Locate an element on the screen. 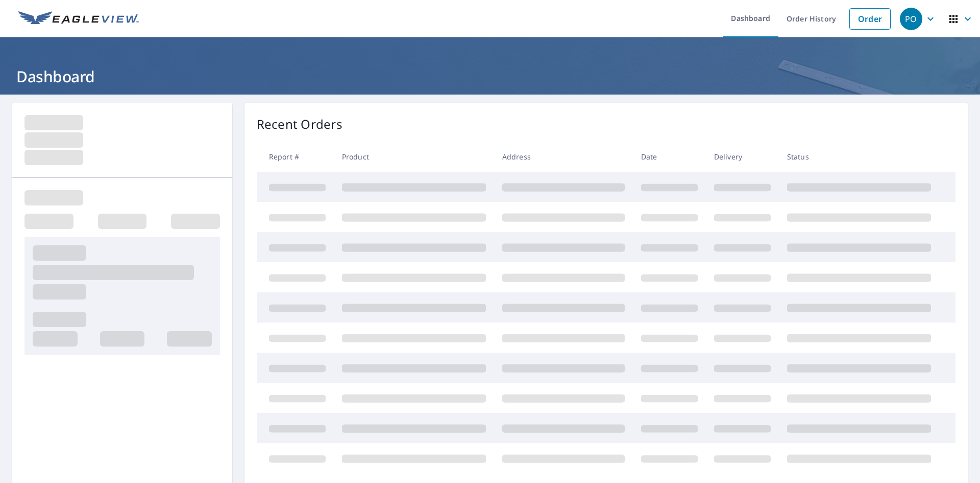 This screenshot has width=980, height=483. th: Product is located at coordinates (414, 156).